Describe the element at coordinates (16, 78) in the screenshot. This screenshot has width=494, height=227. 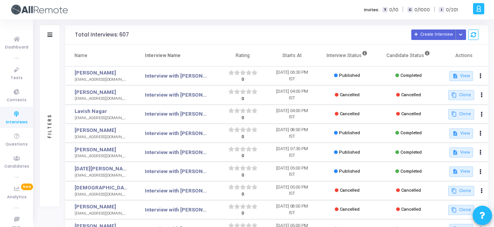
I see `span: Tests` at that location.